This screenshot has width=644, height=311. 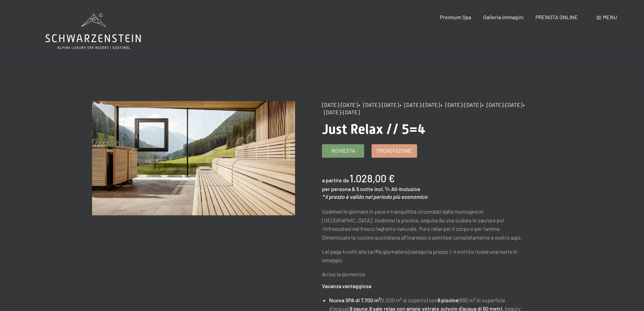 What do you see at coordinates (503, 17) in the screenshot?
I see `span: Galleria immagini` at bounding box center [503, 17].